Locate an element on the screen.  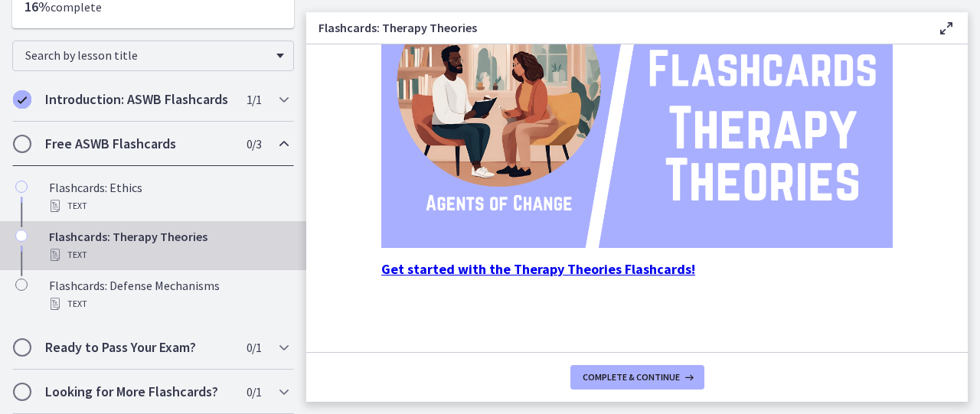
span: 0 / 3 is located at coordinates (253, 143).